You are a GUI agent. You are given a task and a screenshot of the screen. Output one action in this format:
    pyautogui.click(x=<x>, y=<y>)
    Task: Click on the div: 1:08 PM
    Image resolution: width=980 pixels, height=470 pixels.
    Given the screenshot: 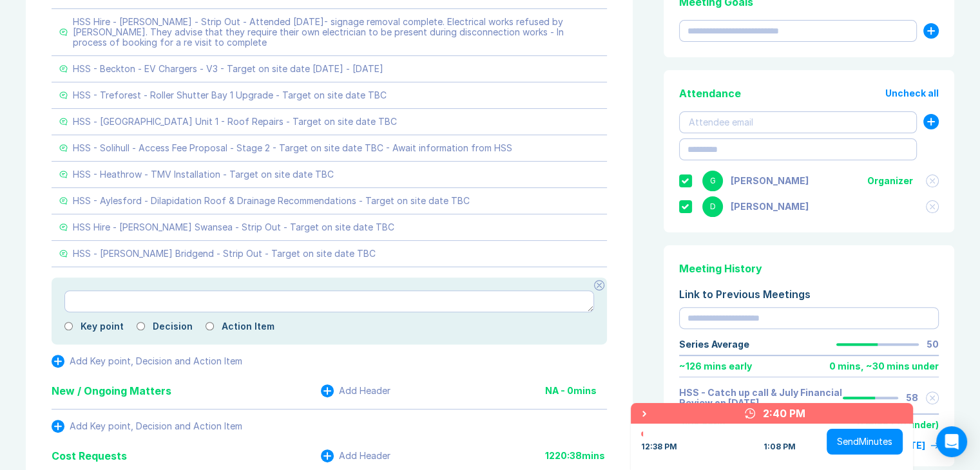 What is the action you would take?
    pyautogui.click(x=780, y=447)
    